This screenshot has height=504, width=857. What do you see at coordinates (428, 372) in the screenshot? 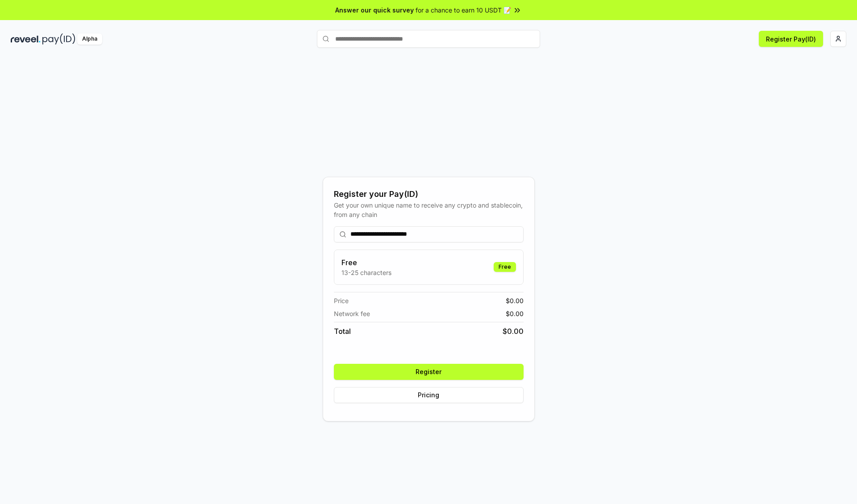
I see `button: Register` at bounding box center [428, 372].